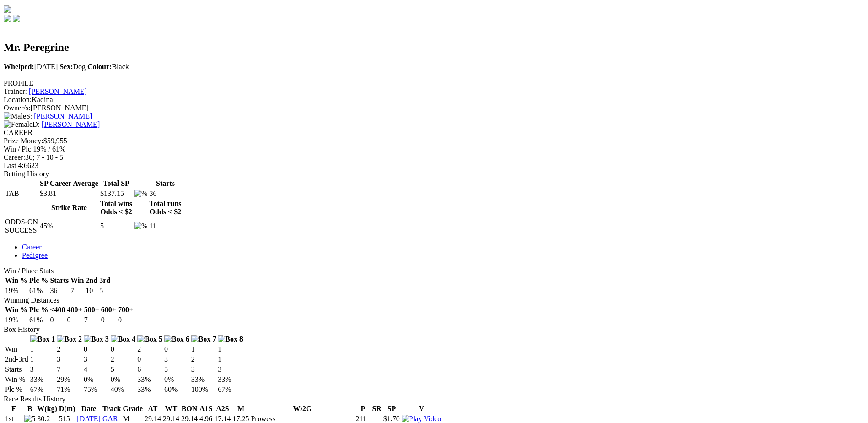  What do you see at coordinates (434, 132) in the screenshot?
I see `div: CAREER` at bounding box center [434, 132].